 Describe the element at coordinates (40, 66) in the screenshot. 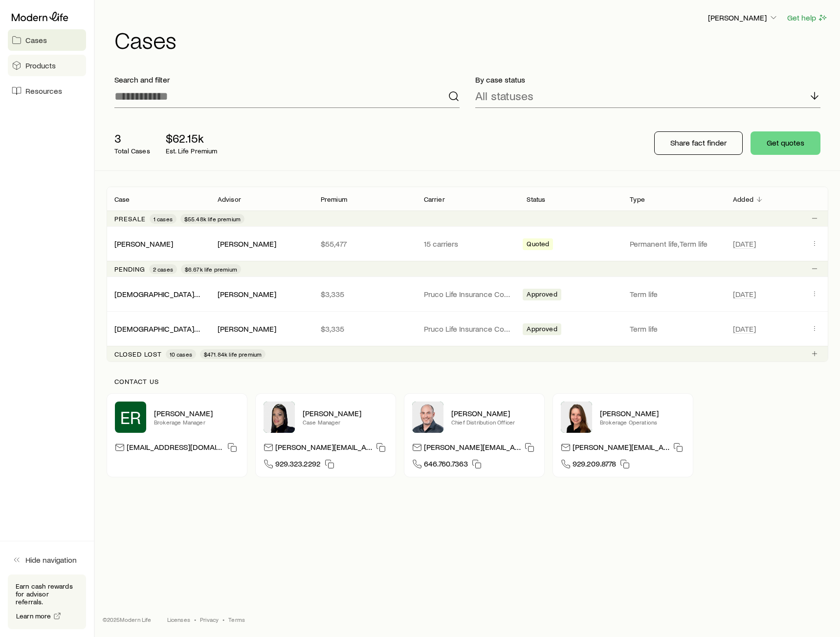

I see `span: Products` at that location.